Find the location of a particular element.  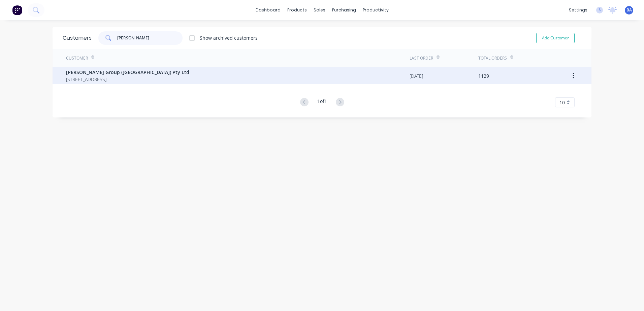

div: Show archived customers is located at coordinates (229, 38).